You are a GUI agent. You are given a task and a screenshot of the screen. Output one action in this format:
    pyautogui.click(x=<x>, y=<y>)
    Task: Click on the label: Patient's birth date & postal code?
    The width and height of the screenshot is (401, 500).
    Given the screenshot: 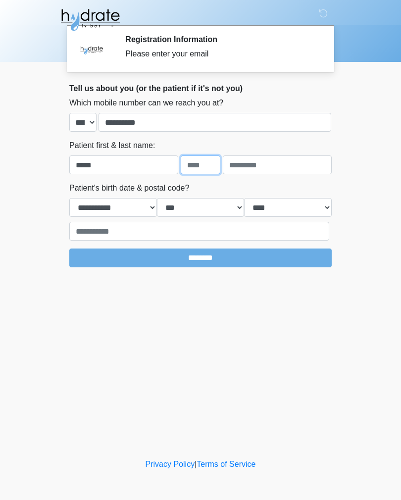 What is the action you would take?
    pyautogui.click(x=129, y=188)
    